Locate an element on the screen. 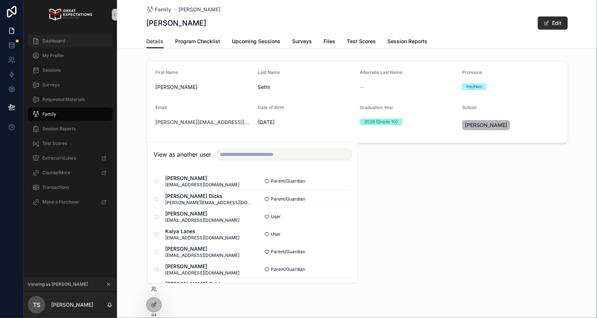 This screenshot has width=597, height=318. span: Requested Materials is located at coordinates (64, 99).